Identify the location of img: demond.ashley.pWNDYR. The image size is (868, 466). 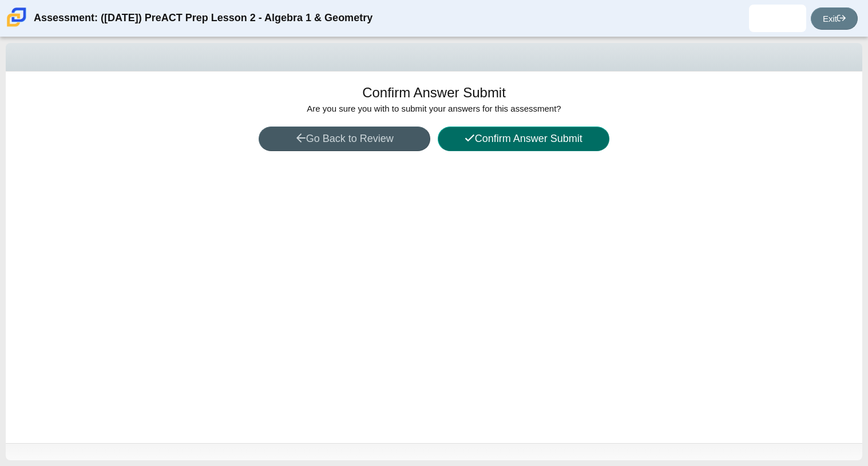
(777, 18).